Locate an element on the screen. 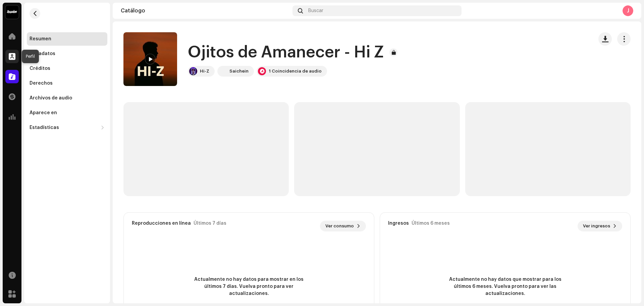 This screenshot has width=644, height=306. re-m-nav-item: Créditos is located at coordinates (67, 69).